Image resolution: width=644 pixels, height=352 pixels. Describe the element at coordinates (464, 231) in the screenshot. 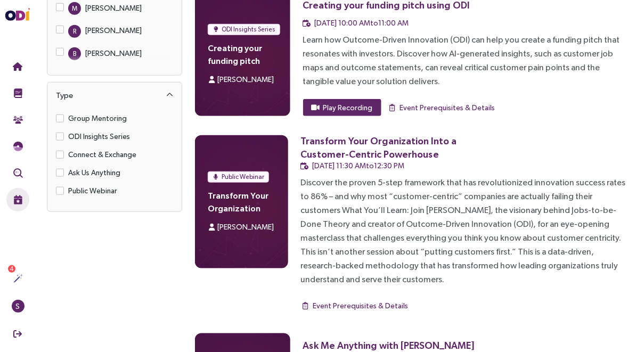

I see `div: Discover the proven 5-step framework that has revolutionized innovation success rates to 86% – an...` at that location.